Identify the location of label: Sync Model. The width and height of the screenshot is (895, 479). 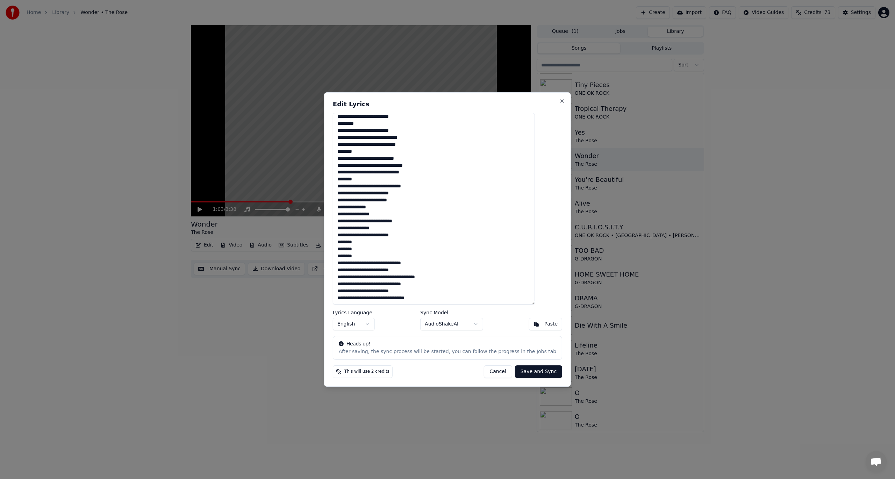
(452, 313).